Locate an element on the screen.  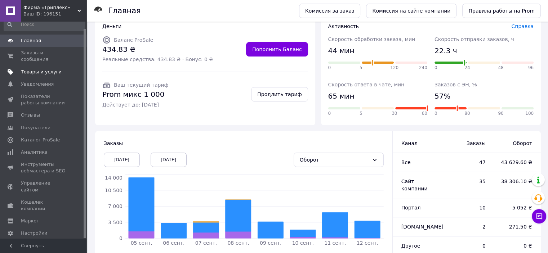
a: Комиссия на сайте компании is located at coordinates (411, 11).